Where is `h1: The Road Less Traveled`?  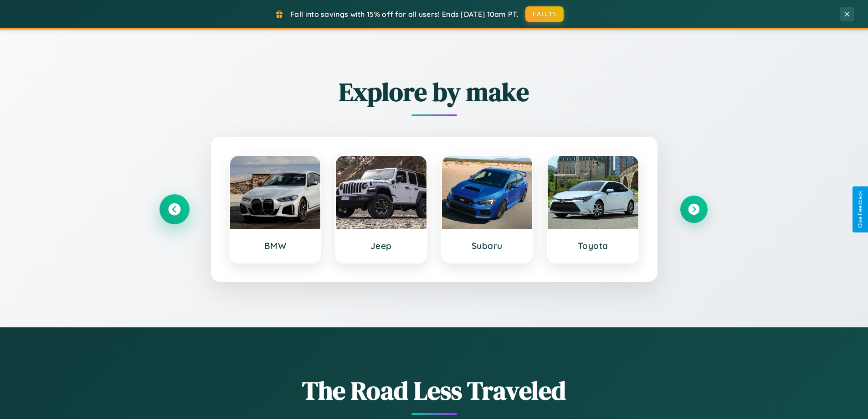 h1: The Road Less Traveled is located at coordinates (434, 390).